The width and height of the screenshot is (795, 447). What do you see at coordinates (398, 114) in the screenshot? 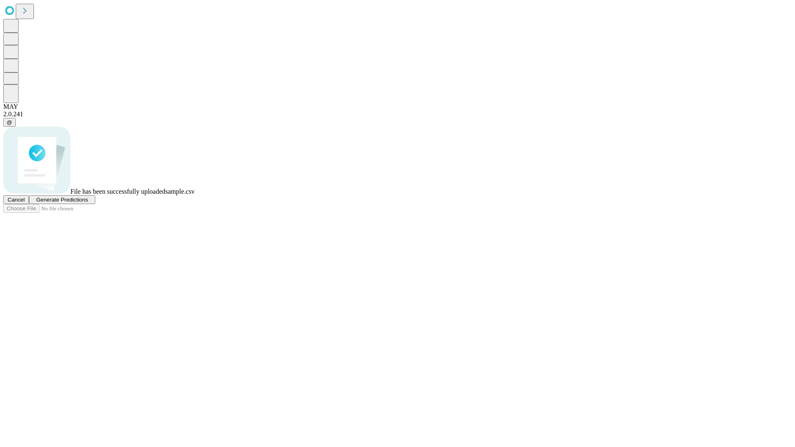
I see `div: 2.0.241` at bounding box center [398, 114].